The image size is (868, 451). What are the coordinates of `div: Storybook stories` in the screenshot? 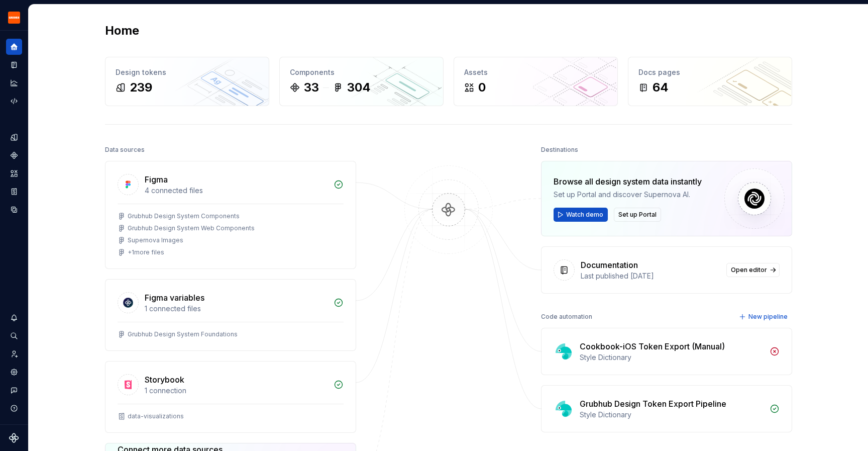 It's located at (14, 192).